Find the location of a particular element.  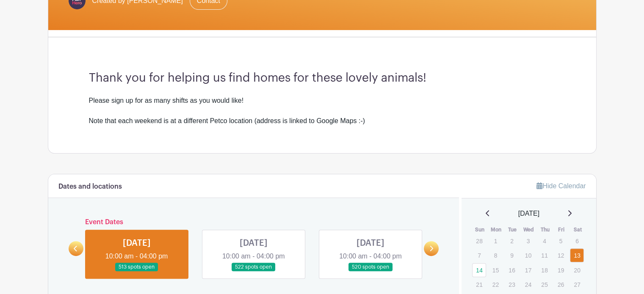

p: 5 is located at coordinates (561, 241).